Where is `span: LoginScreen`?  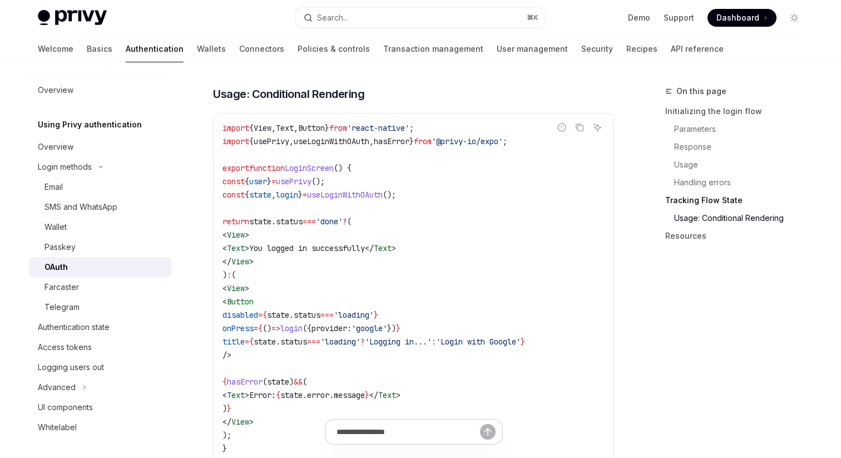 span: LoginScreen is located at coordinates (309, 168).